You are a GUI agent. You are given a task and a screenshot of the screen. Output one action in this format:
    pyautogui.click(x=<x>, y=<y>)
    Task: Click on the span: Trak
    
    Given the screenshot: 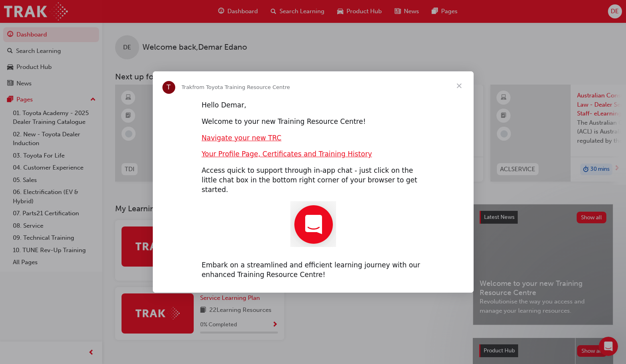 What is the action you would take?
    pyautogui.click(x=187, y=87)
    